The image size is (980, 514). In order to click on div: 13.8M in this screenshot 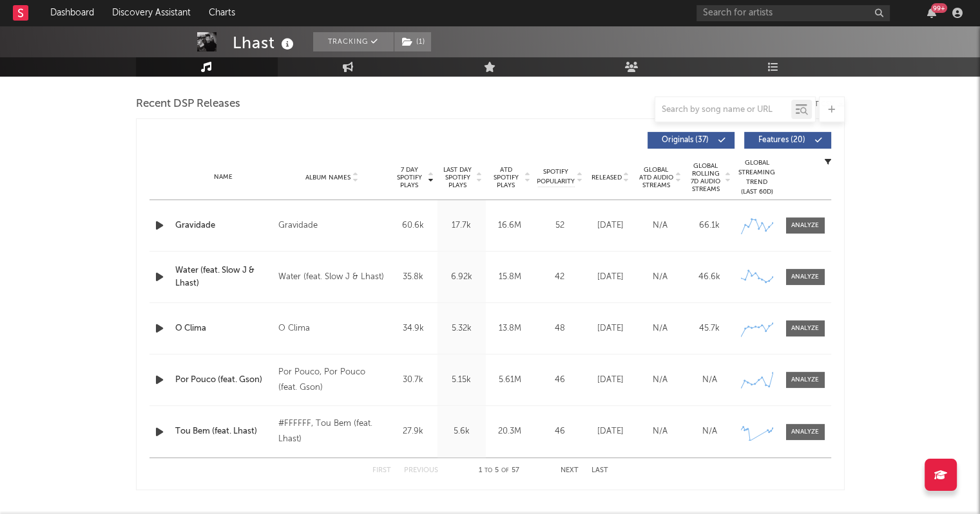, I will do `click(510, 329)`.